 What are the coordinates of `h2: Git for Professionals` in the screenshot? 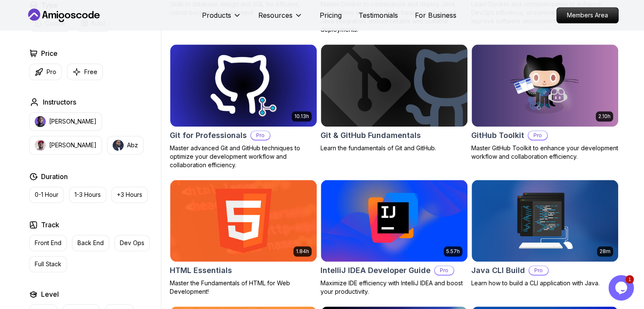 It's located at (209, 136).